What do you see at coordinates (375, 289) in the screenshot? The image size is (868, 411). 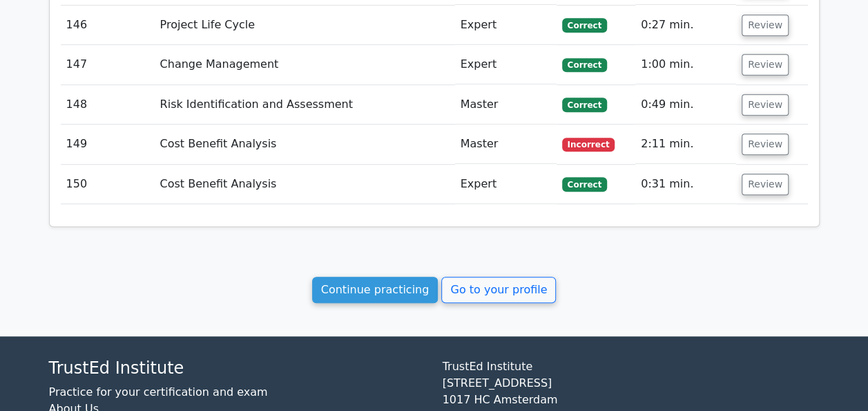 I see `a: Continue practicing` at bounding box center [375, 289].